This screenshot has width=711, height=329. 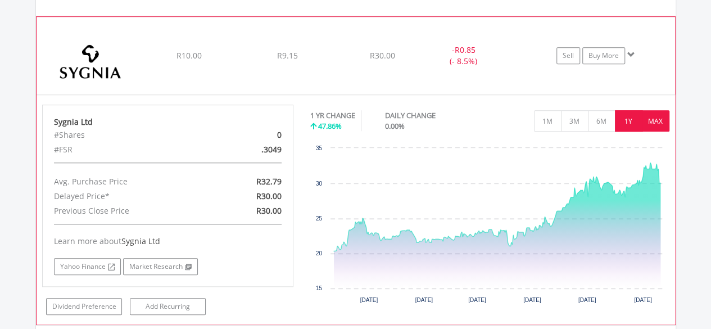 I want to click on button: 1M, so click(x=547, y=121).